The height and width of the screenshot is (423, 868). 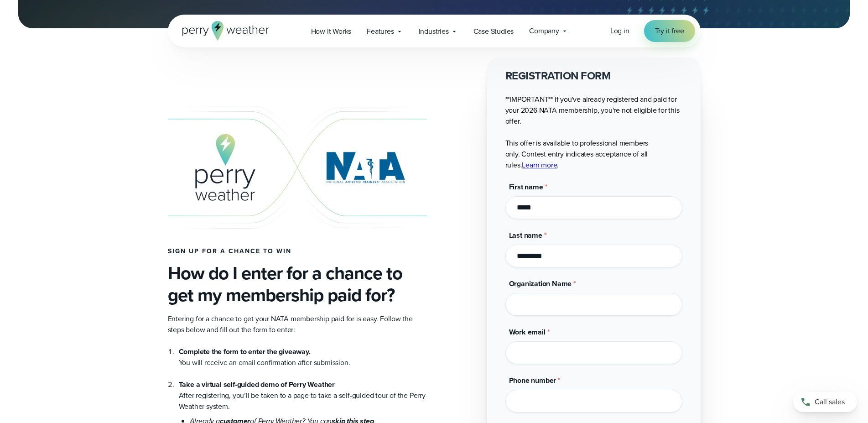 What do you see at coordinates (541, 284) in the screenshot?
I see `span: Organization Name` at bounding box center [541, 284].